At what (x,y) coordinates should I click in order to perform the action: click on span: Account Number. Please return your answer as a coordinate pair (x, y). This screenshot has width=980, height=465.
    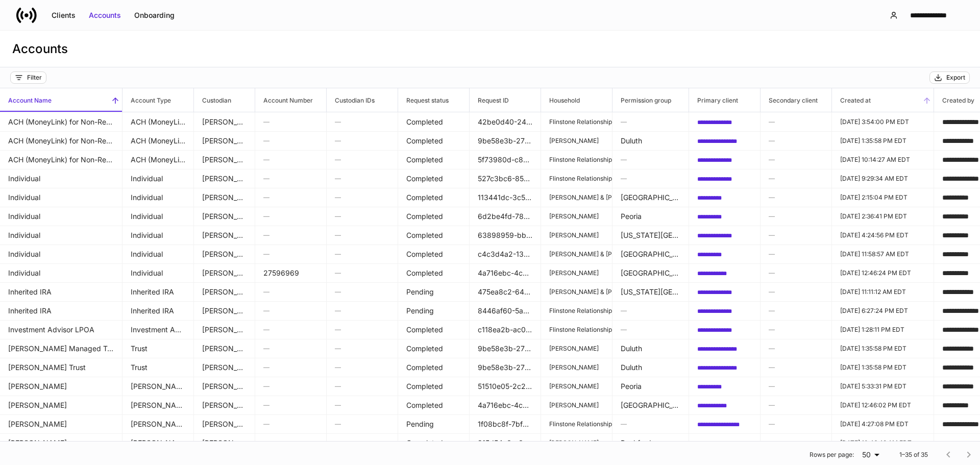
    Looking at the image, I should click on (290, 100).